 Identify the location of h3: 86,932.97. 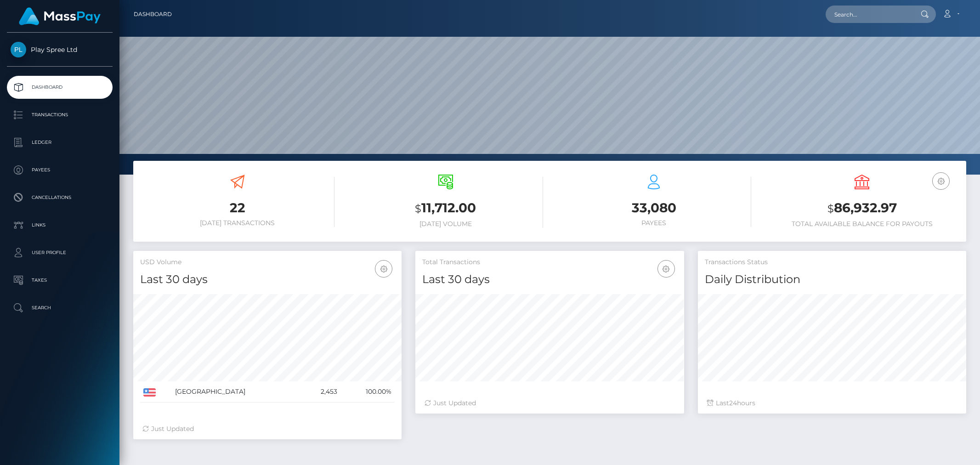
(862, 208).